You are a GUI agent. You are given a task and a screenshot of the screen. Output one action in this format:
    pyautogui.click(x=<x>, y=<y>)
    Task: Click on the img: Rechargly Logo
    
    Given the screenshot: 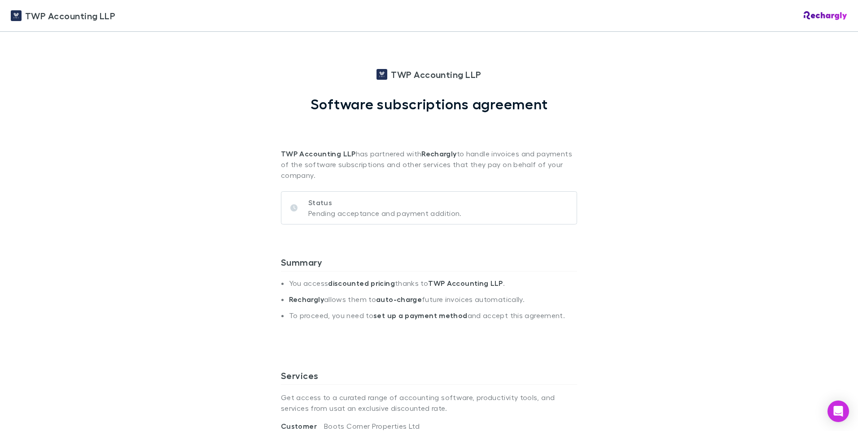 What is the action you would take?
    pyautogui.click(x=825, y=16)
    